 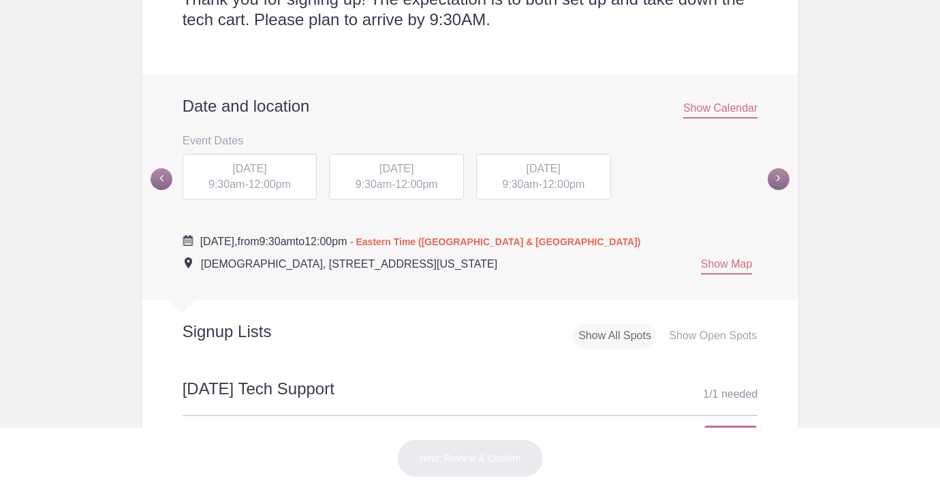 What do you see at coordinates (727, 266) in the screenshot?
I see `a: Show Map` at bounding box center [727, 266].